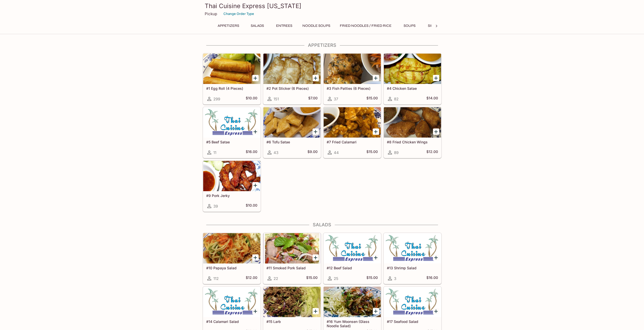 The height and width of the screenshot is (330, 644). Describe the element at coordinates (232, 122) in the screenshot. I see `div: #5 Beef Satae` at that location.